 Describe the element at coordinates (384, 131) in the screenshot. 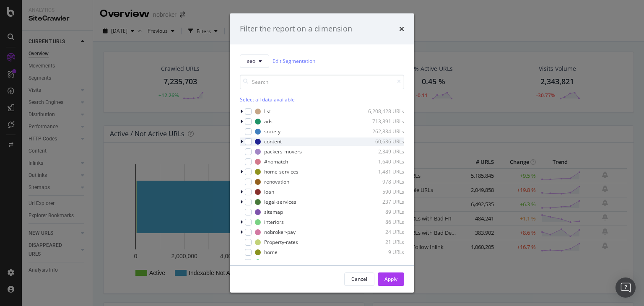

I see `div: 262,834 URLs` at that location.